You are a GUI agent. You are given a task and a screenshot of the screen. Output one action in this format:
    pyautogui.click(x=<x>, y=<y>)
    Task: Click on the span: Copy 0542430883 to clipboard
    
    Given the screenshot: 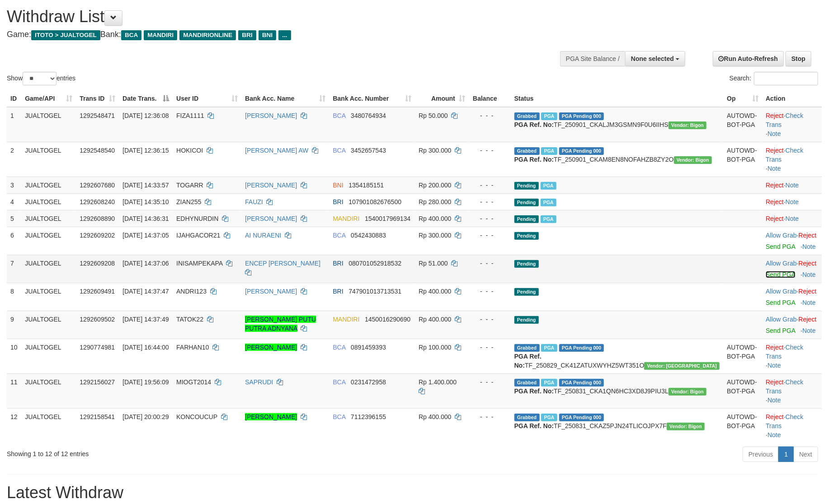 What is the action you would take?
    pyautogui.click(x=368, y=236)
    